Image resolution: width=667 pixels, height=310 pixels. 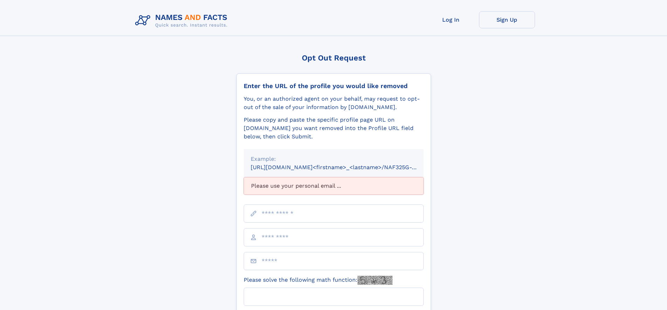 I want to click on label: Please solve the following math function:, so click(x=318, y=281).